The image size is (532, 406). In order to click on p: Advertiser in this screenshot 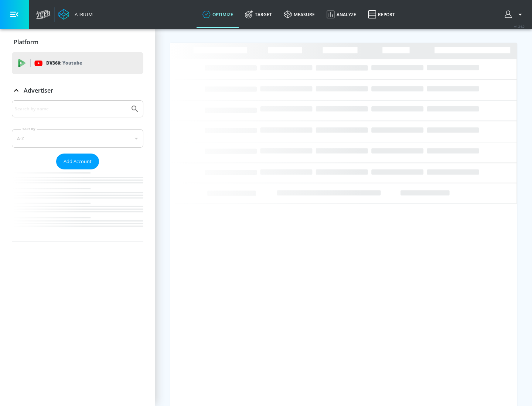, I will do `click(38, 90)`.